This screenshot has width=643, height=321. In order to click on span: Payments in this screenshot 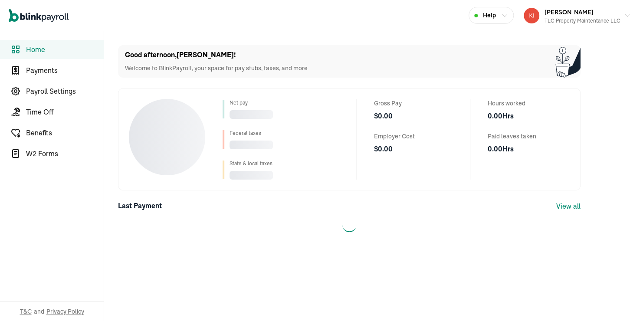, I will do `click(65, 70)`.